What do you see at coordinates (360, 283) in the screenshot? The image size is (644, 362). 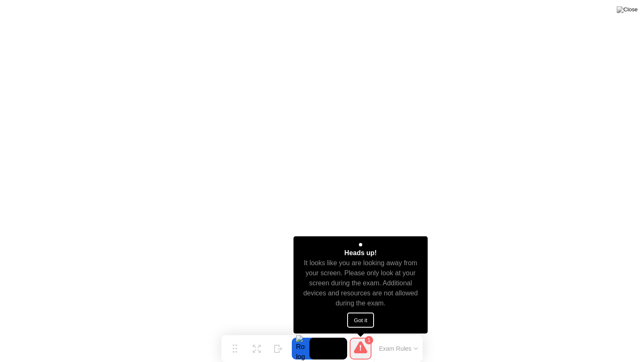 I see `div: It looks like you are looking away from your screen. Please only look at your screen during the e...` at bounding box center [360, 283].